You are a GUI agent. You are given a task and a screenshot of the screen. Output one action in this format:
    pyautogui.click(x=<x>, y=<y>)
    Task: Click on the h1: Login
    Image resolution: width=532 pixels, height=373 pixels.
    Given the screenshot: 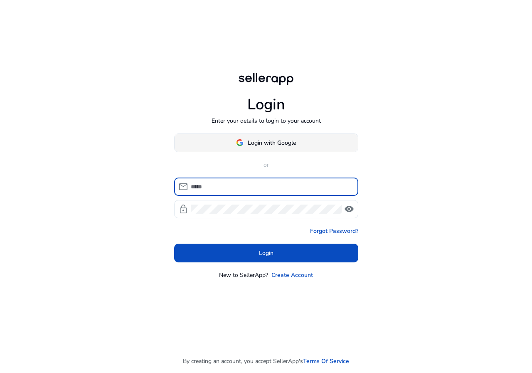 What is the action you would take?
    pyautogui.click(x=266, y=104)
    